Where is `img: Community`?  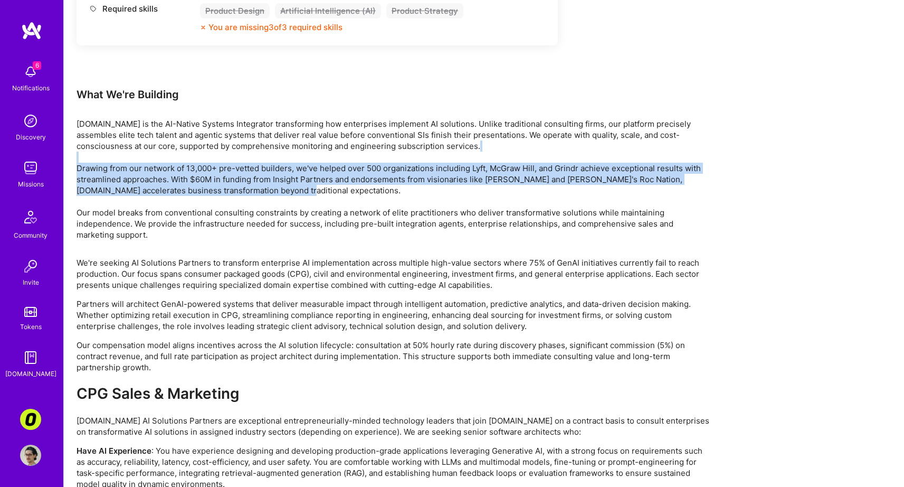
img: Community is located at coordinates (31, 217).